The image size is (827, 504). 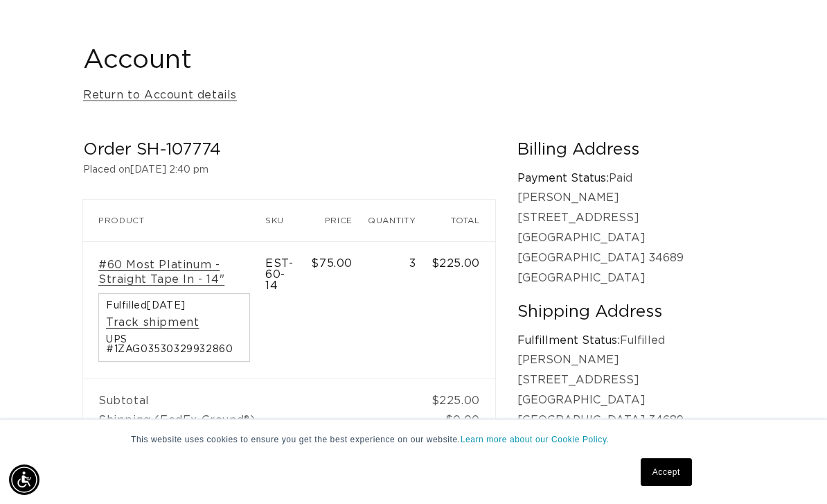 What do you see at coordinates (174, 344) in the screenshot?
I see `span: UPS #1ZAG03530329932860` at bounding box center [174, 344].